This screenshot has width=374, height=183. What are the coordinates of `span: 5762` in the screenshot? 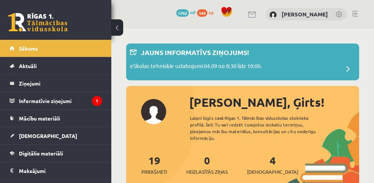 It's located at (183, 13).